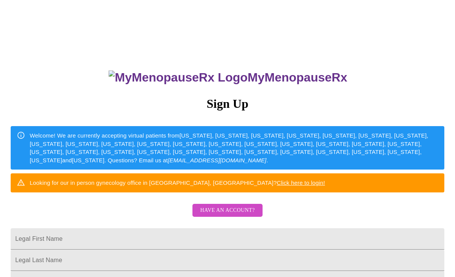 This screenshot has height=277, width=455. What do you see at coordinates (228, 104) in the screenshot?
I see `h3: Sign Up` at bounding box center [228, 104].